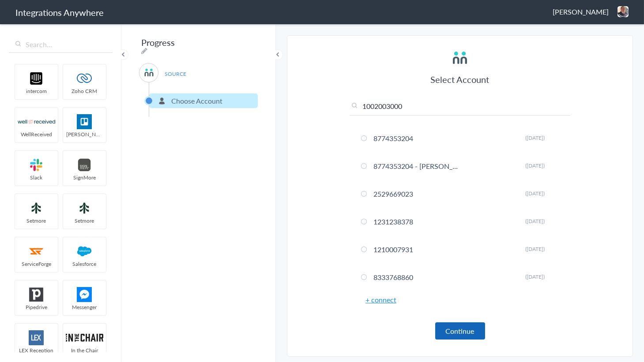  Describe the element at coordinates (84, 177) in the screenshot. I see `span: SignMore` at that location.